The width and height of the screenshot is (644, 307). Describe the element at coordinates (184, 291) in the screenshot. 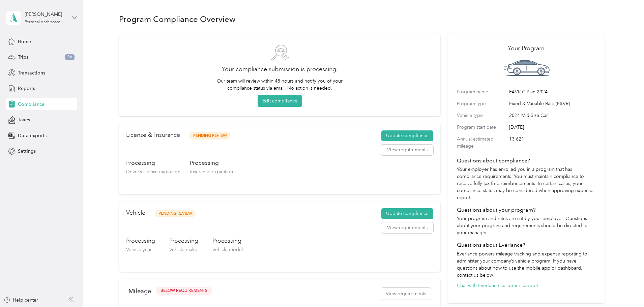

I see `span: BELOW REQUIREMENTS` at that location.